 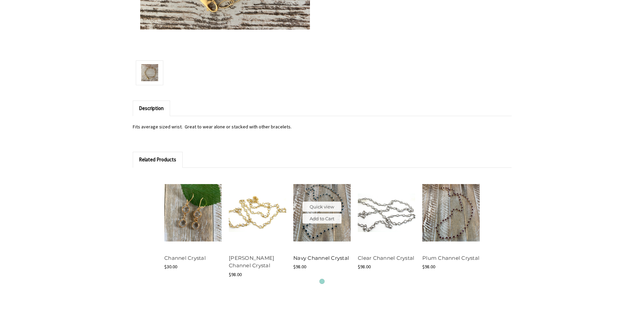 I want to click on img: Plum Channel Crystal, so click(x=450, y=212).